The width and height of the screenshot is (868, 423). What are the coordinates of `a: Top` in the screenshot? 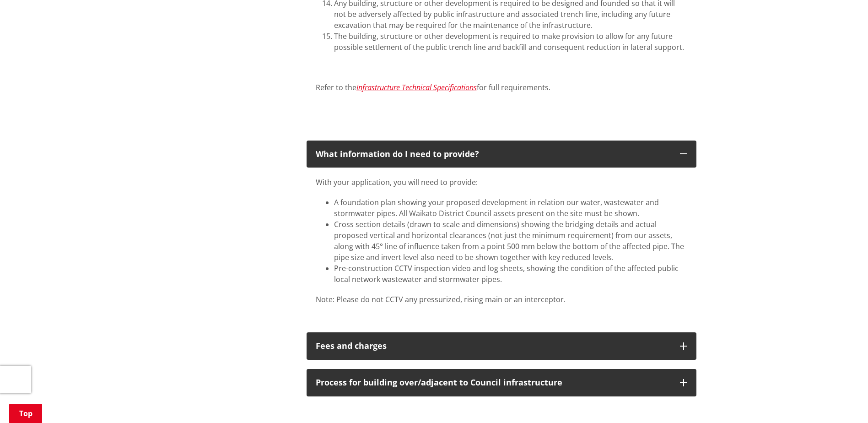 It's located at (26, 413).